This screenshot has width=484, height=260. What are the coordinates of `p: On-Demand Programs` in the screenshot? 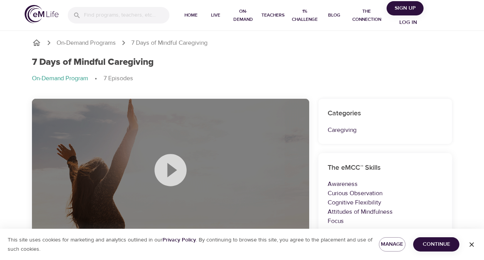 It's located at (86, 43).